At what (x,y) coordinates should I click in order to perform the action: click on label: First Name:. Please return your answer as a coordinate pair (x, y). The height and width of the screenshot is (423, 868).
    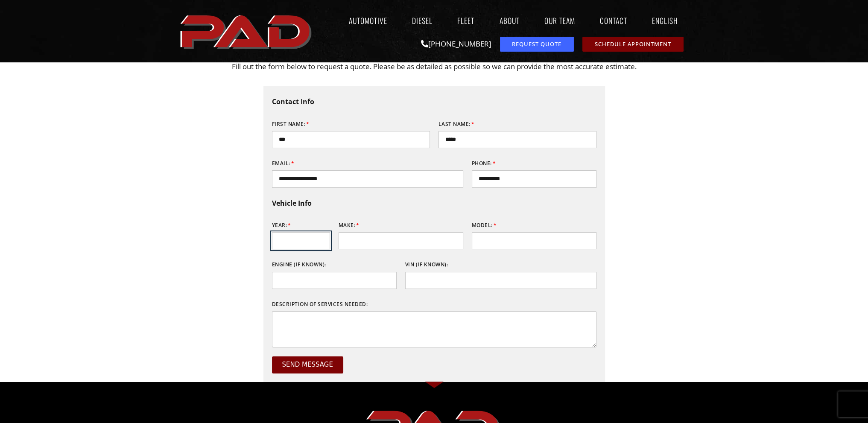
    Looking at the image, I should click on (291, 124).